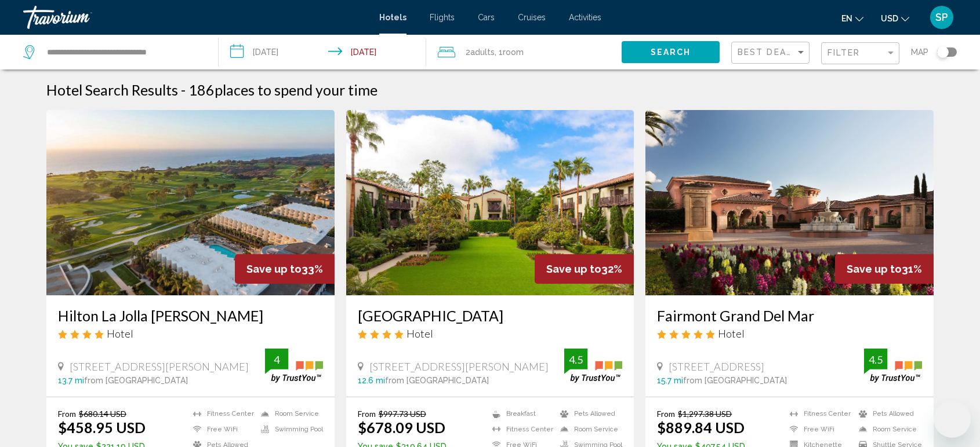 The width and height of the screenshot is (980, 447). What do you see at coordinates (101, 428) in the screenshot?
I see `ins: $458.95 USD` at bounding box center [101, 428].